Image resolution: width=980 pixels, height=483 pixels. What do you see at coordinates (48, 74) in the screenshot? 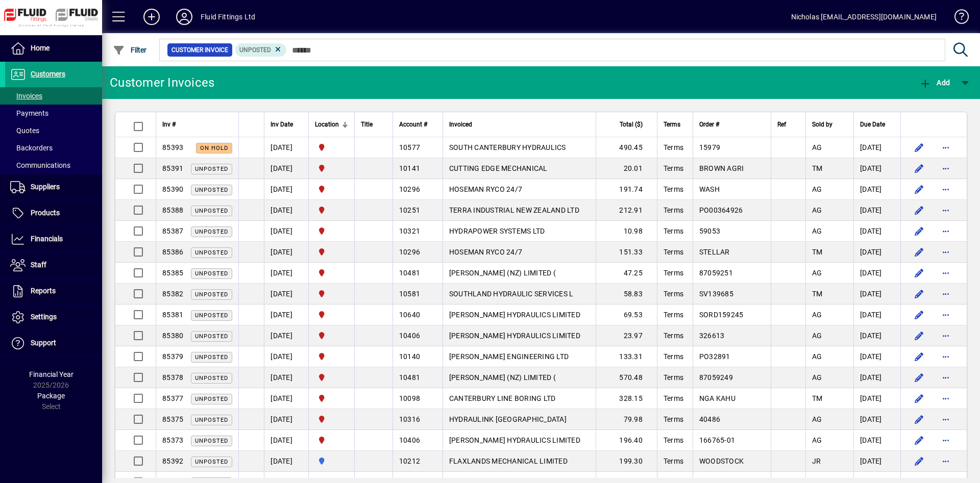
I see `span: Customers` at bounding box center [48, 74].